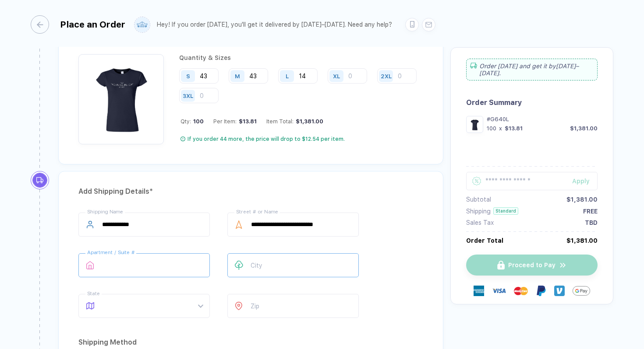 This screenshot has width=644, height=349. I want to click on div: S, so click(188, 76).